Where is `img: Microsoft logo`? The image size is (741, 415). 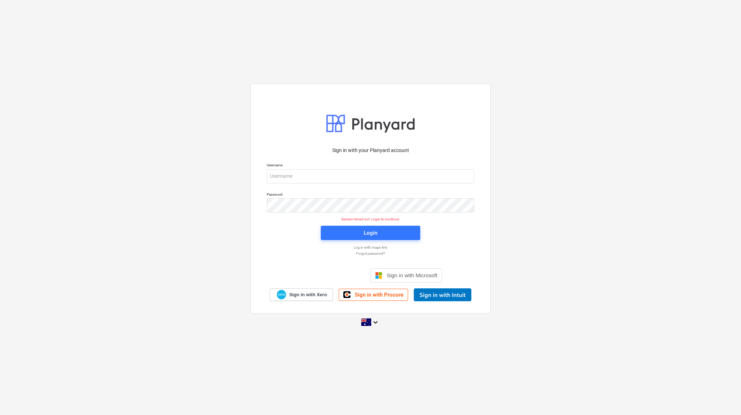
img: Microsoft logo is located at coordinates (379, 275).